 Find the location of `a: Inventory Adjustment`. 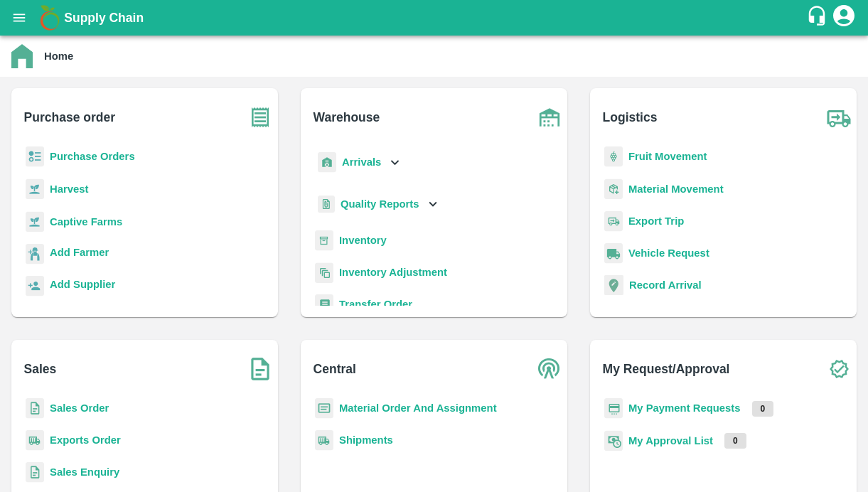

a: Inventory Adjustment is located at coordinates (393, 272).